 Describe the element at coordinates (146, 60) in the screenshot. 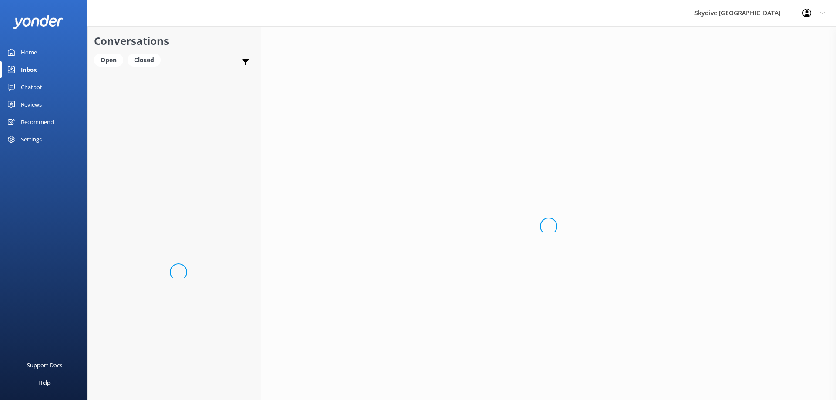

I see `a: Closed` at that location.